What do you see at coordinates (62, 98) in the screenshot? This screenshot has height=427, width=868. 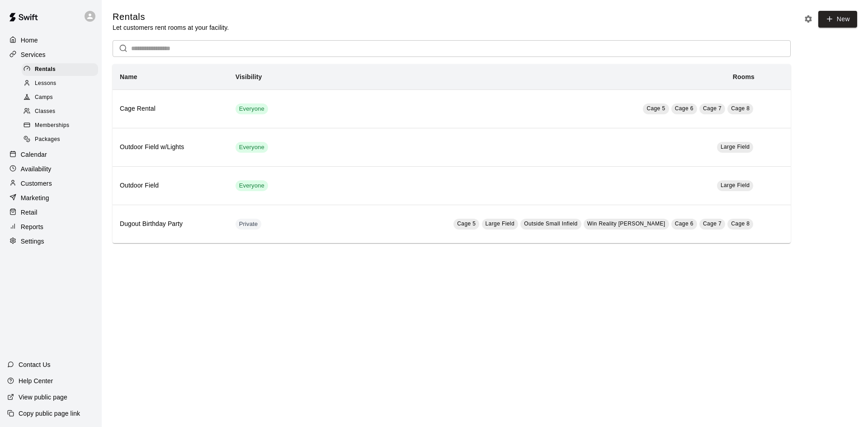 I see `a: Camps` at bounding box center [62, 98].